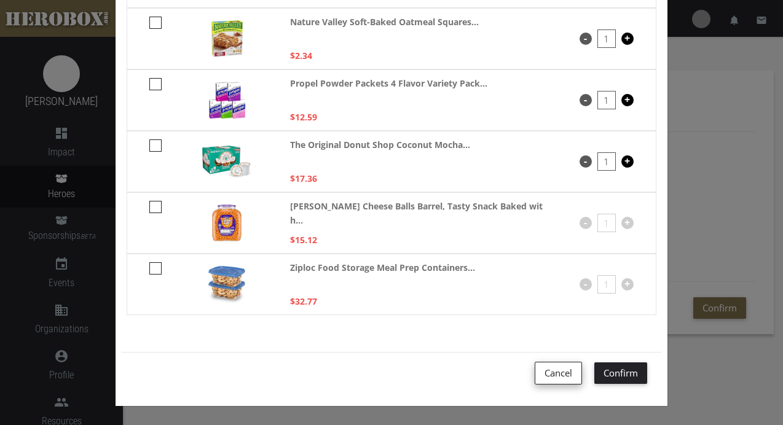 This screenshot has width=783, height=425. I want to click on button: Cancel, so click(558, 373).